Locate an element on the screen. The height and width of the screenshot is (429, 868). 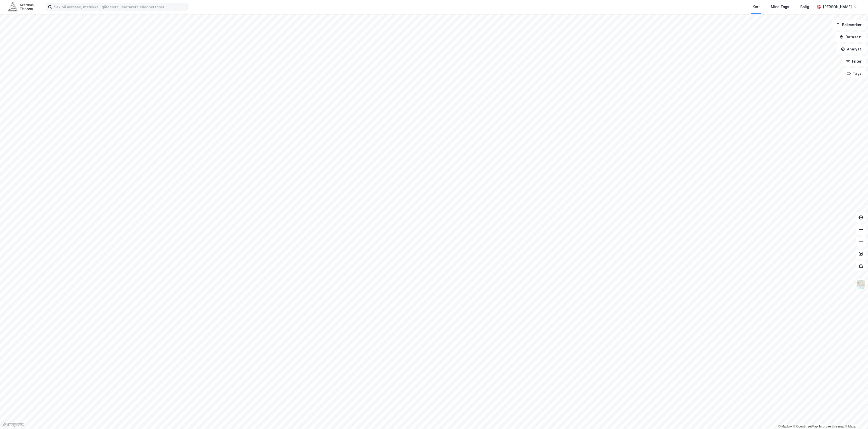
img: akershus-eiendom-logo.9091f326c980b4bce74ccdd9f866810c.svg is located at coordinates (20, 6).